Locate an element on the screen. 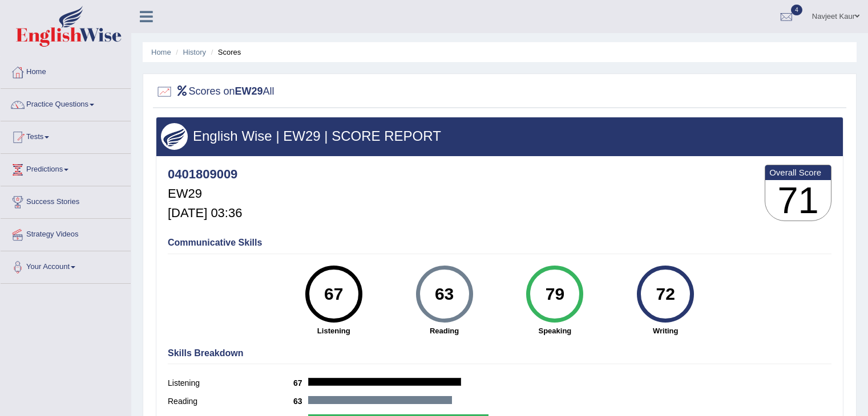 The width and height of the screenshot is (868, 416). strong: Speaking is located at coordinates (555, 331).